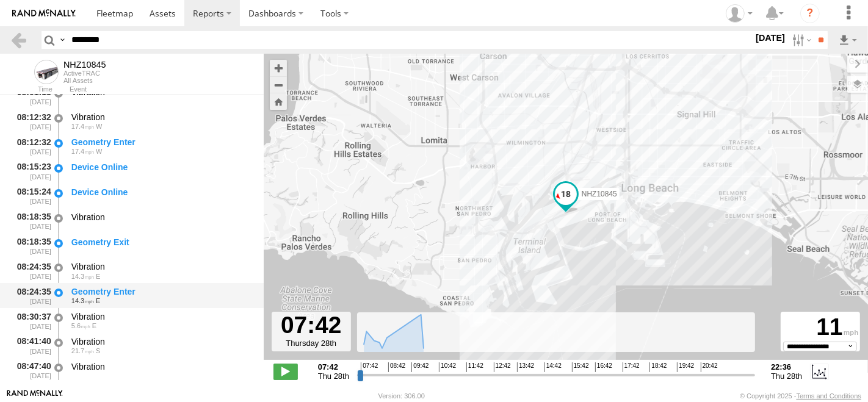 The width and height of the screenshot is (868, 402). I want to click on label: Search Query, so click(62, 40).